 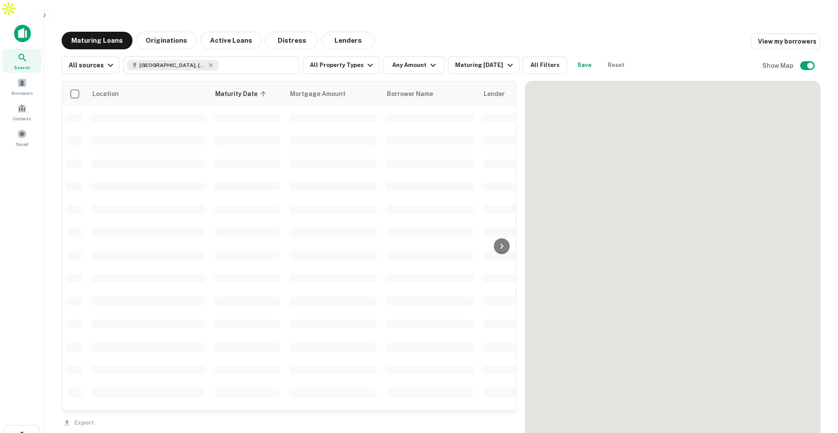 What do you see at coordinates (430, 94) in the screenshot?
I see `th: Borrower Name` at bounding box center [430, 94].